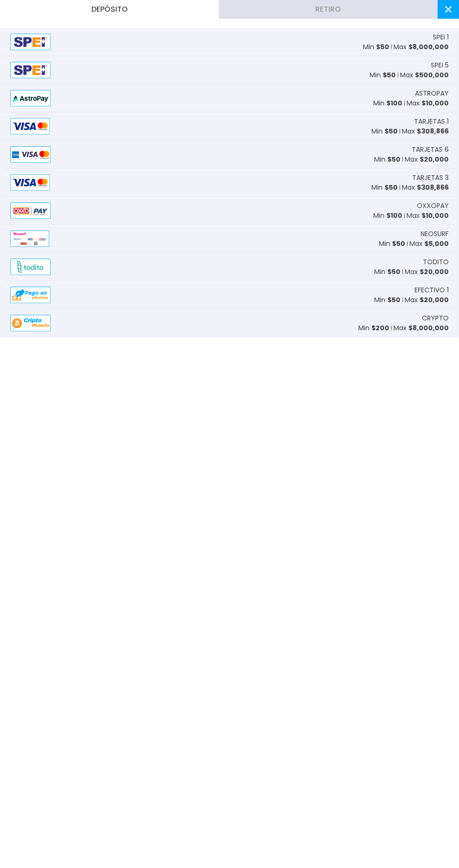 The width and height of the screenshot is (459, 868). What do you see at coordinates (431, 178) in the screenshot?
I see `span: TARJETAS 3` at bounding box center [431, 178].